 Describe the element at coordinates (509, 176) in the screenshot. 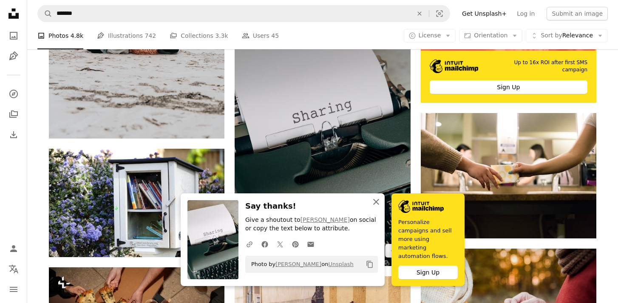

I see `img: person holding white and blue ceramic mug` at that location.